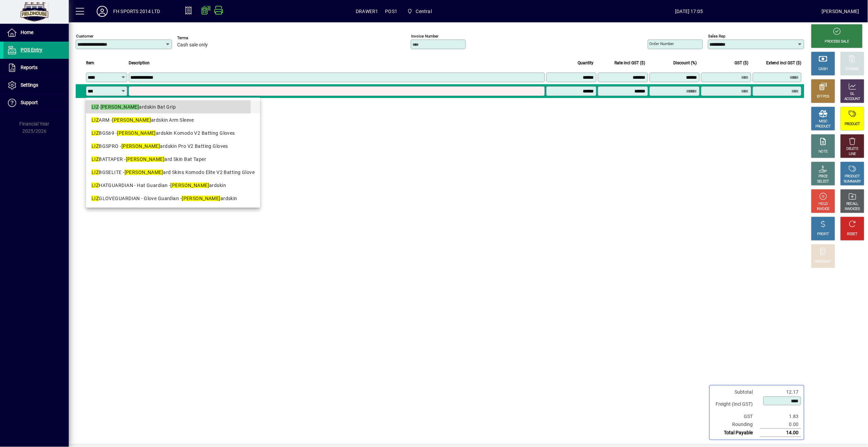 This screenshot has height=447, width=868. I want to click on mat-option: LIZBGSPRO - Lizardskin Pro V2 Batting Gloves, so click(173, 146).